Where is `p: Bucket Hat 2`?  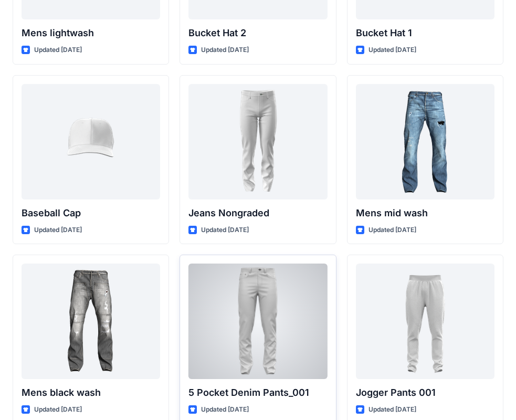 p: Bucket Hat 2 is located at coordinates (258, 33).